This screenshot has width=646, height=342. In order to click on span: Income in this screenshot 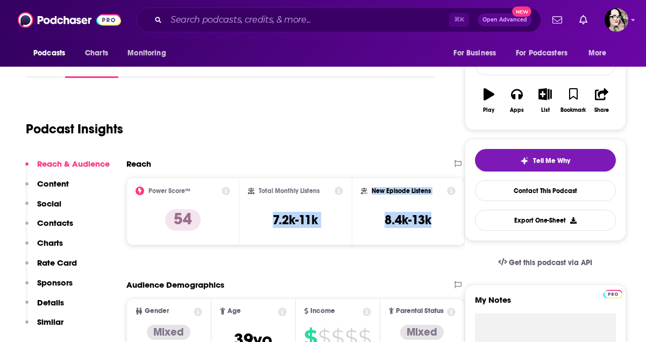, I will do `click(323, 311)`.